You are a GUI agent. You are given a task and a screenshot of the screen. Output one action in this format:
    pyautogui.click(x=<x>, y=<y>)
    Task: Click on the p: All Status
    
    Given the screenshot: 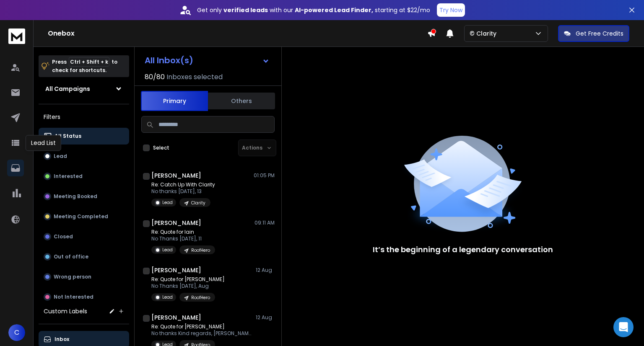 What is the action you would take?
    pyautogui.click(x=68, y=136)
    